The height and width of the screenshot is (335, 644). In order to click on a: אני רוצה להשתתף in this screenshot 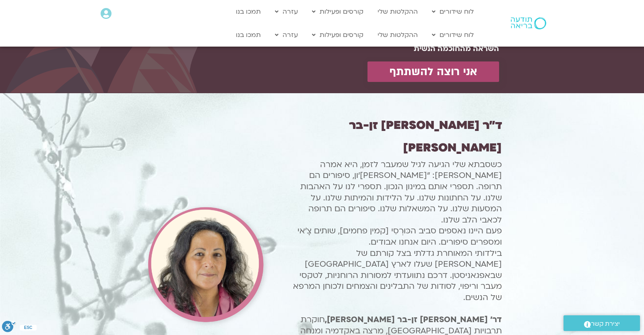, I will do `click(433, 72)`.